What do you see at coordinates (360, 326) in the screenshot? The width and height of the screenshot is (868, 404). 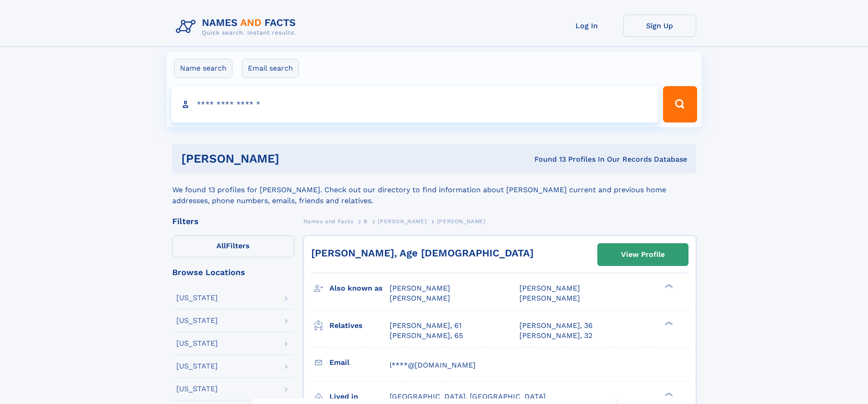 I see `h3: Relatives` at bounding box center [360, 326].